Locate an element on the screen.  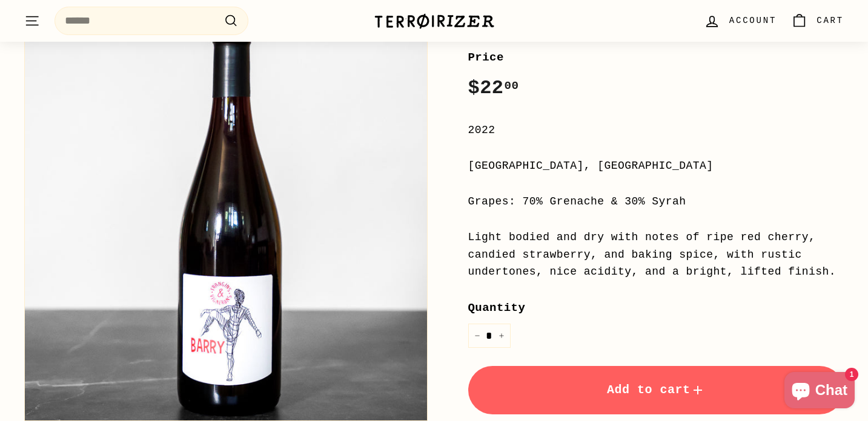
label: Price is located at coordinates (657, 57).